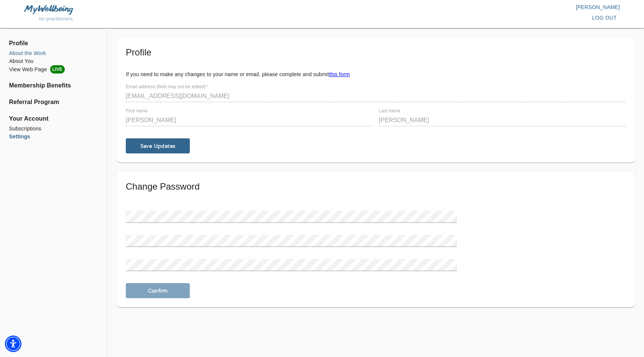 The width and height of the screenshot is (644, 357). What do you see at coordinates (57, 69) in the screenshot?
I see `span: LIVE` at bounding box center [57, 69].